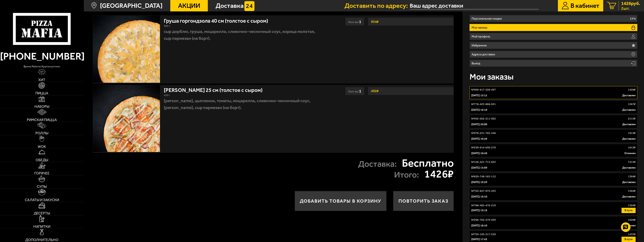 The width and height of the screenshot is (644, 242). I want to click on span: Дополнительно, so click(42, 240).